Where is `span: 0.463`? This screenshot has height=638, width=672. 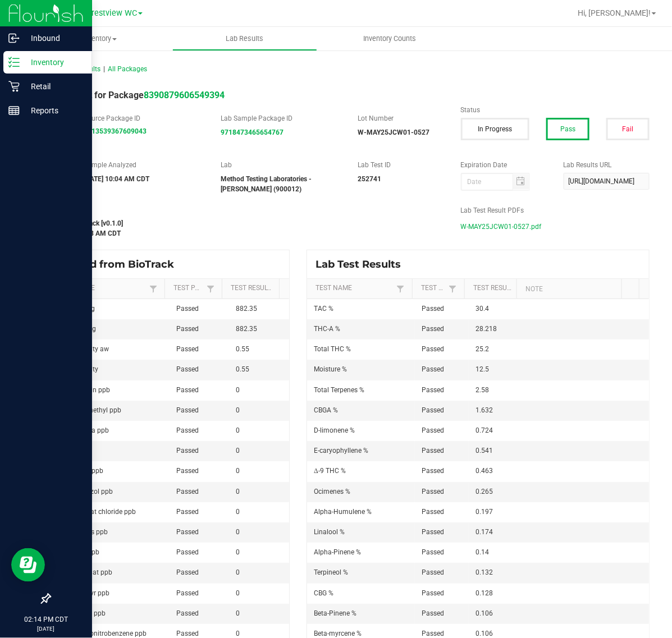 span: 0.463 is located at coordinates (484, 471).